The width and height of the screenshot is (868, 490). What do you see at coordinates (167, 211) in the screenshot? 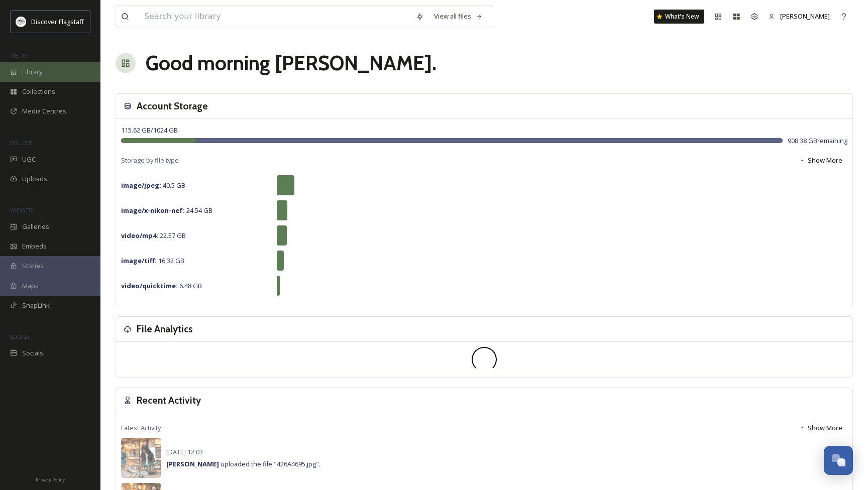
I see `span: 24.54 GB` at bounding box center [167, 211].